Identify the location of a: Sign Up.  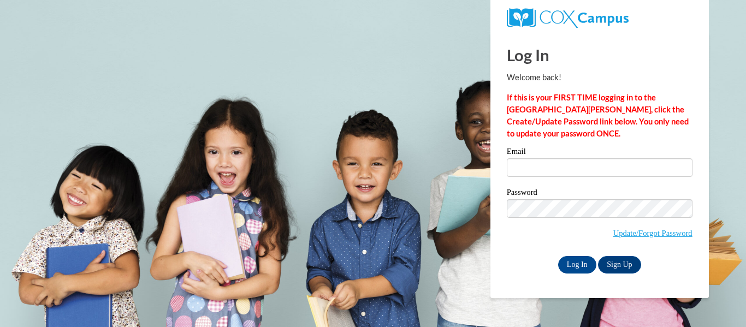
(619, 265).